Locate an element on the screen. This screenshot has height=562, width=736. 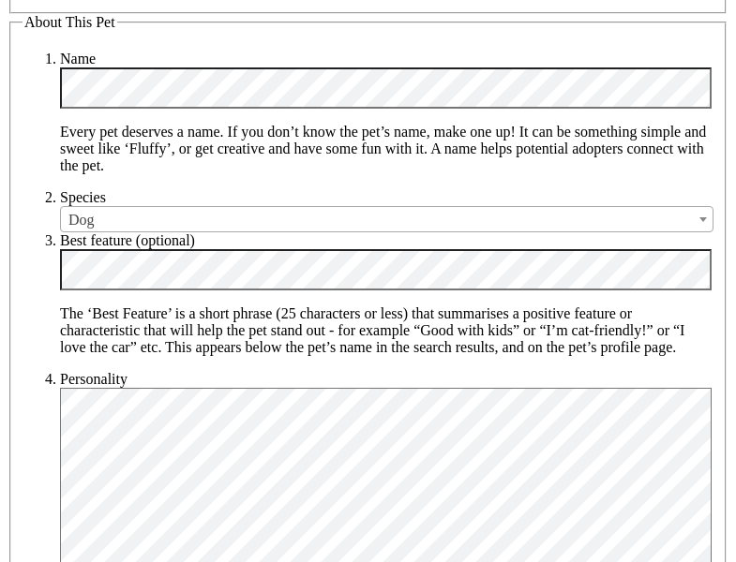
label: Personality is located at coordinates (94, 379).